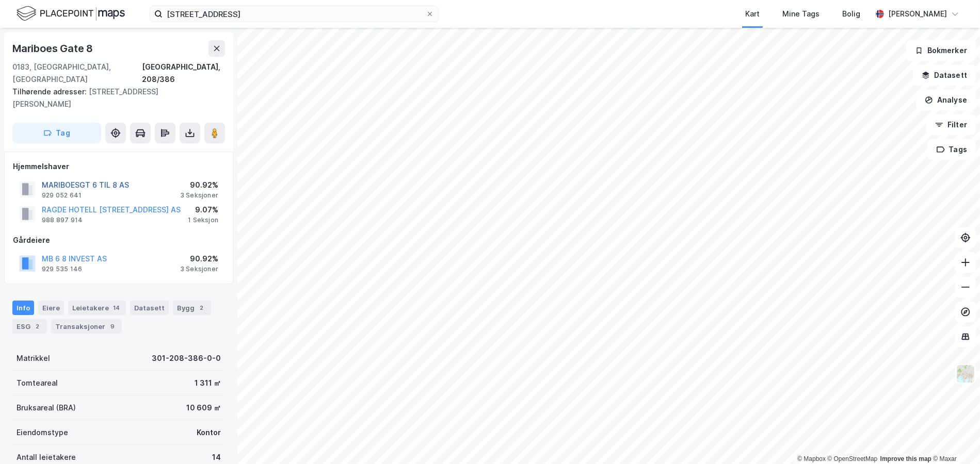  What do you see at coordinates (207, 383) in the screenshot?
I see `div: 1 311 ㎡` at bounding box center [207, 383].